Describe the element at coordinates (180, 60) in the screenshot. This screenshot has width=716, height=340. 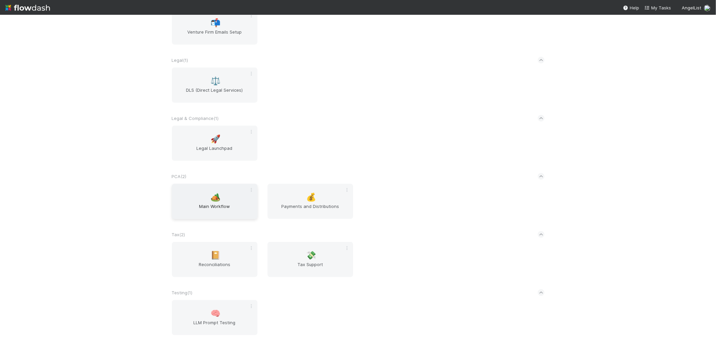
I see `span: Legal ( 1 )` at that location.